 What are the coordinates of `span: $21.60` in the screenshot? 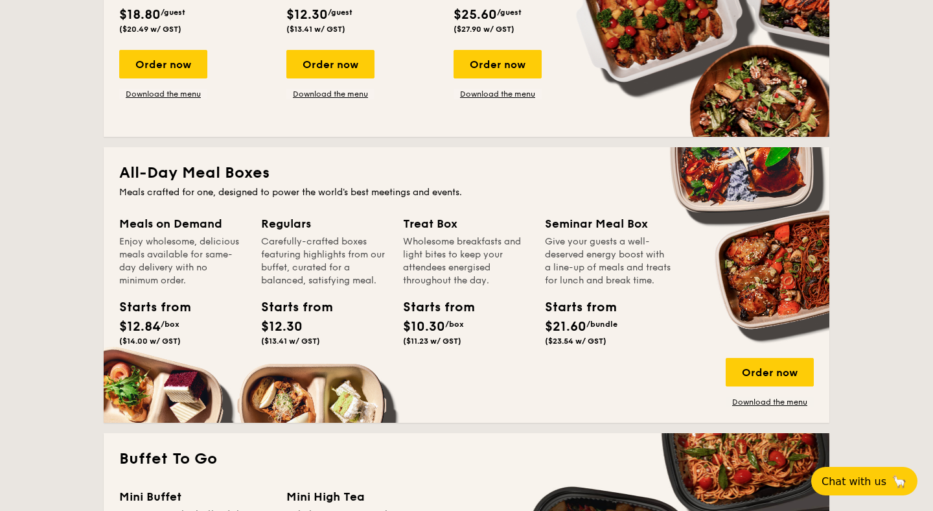 It's located at (566, 327).